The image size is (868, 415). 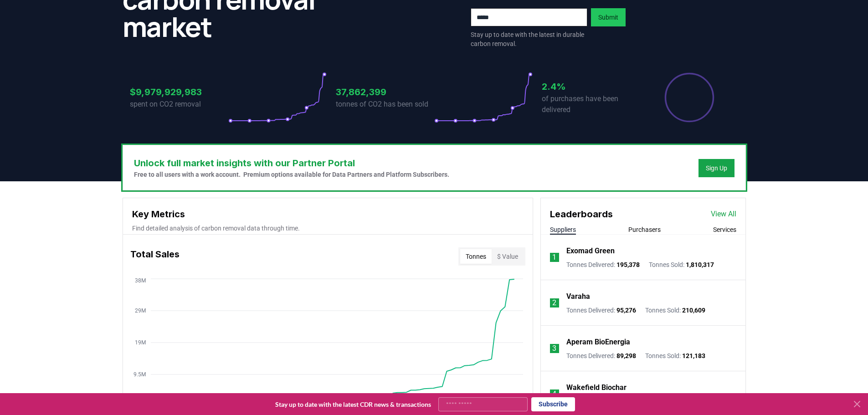 I want to click on h3: Leaderboards, so click(x=581, y=214).